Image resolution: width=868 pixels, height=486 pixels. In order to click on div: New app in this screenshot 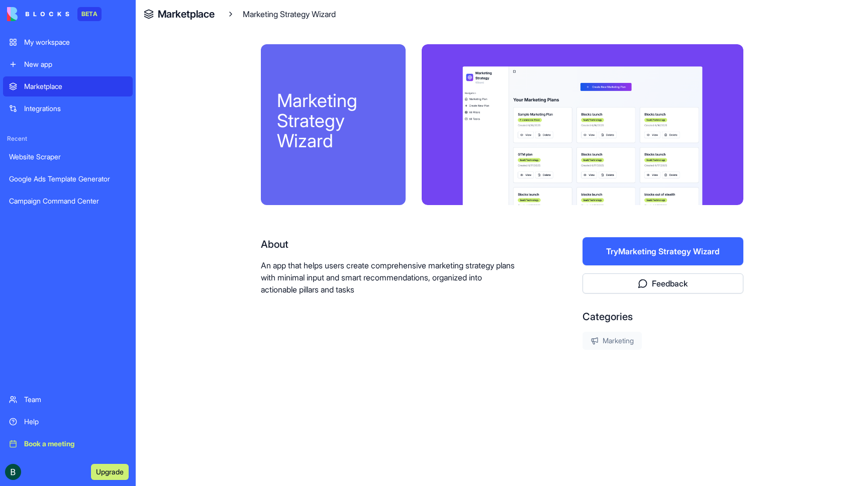, I will do `click(75, 64)`.